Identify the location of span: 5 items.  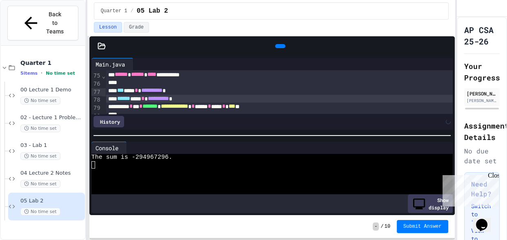
(29, 73).